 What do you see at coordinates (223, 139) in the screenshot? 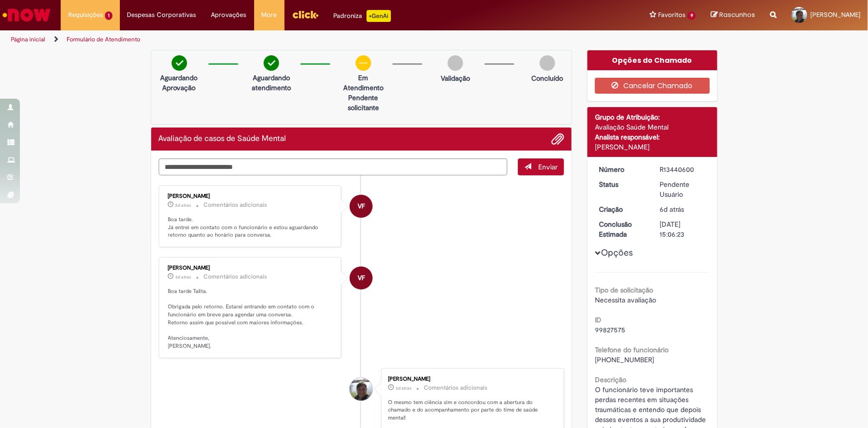
I see `h2: Avaliação de casos de Saúde Mental Histórico de tíquete` at bounding box center [223, 139].